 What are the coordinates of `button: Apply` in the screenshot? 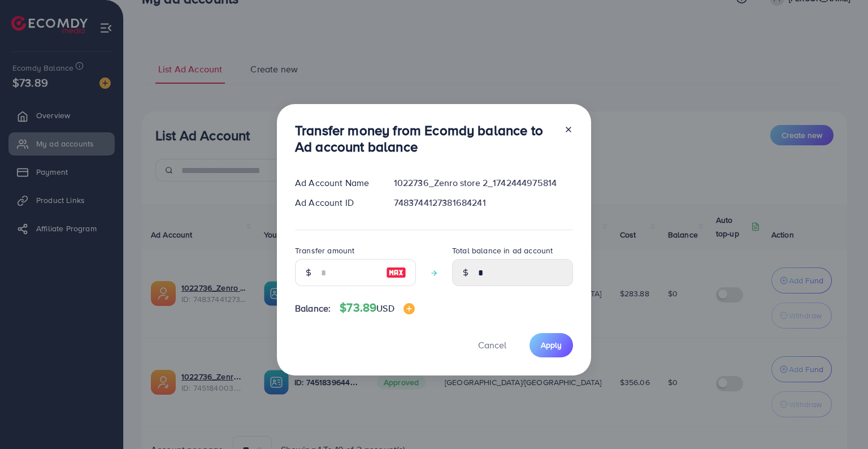 It's located at (551, 345).